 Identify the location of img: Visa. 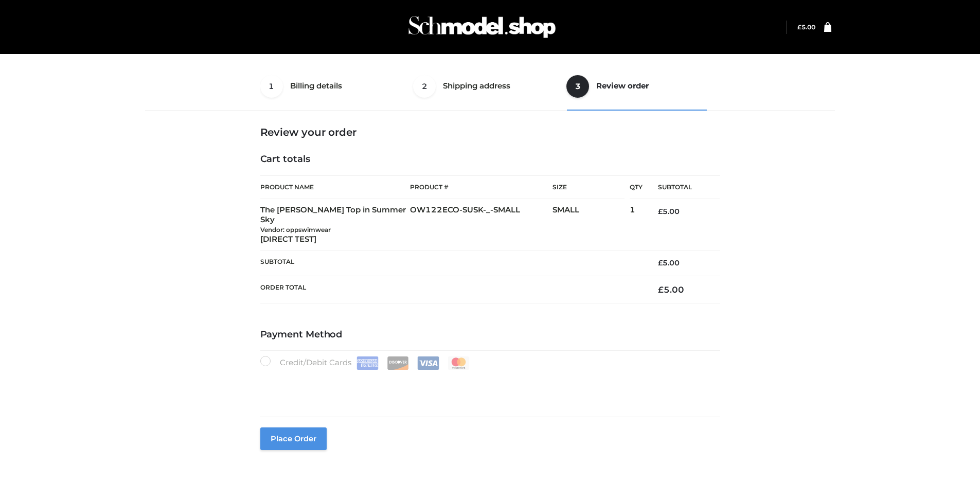
(428, 363).